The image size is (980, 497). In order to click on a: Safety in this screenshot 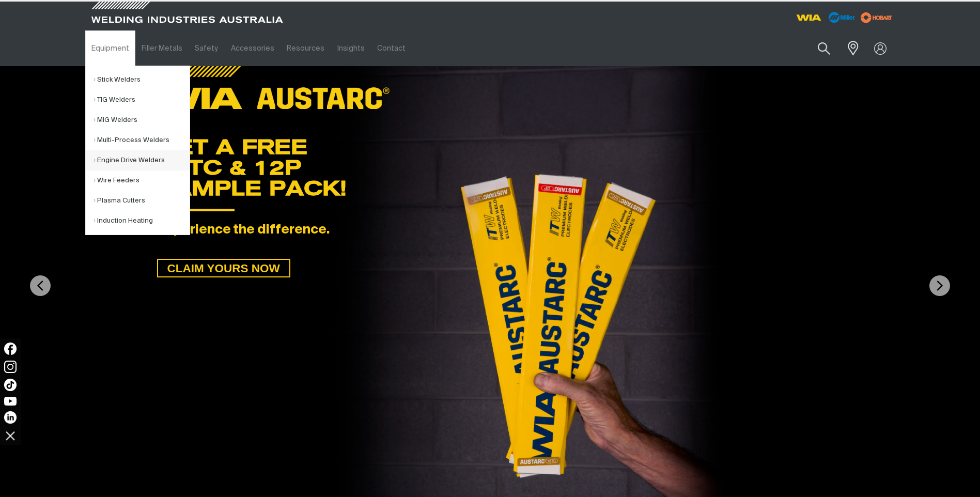, I will do `click(206, 48)`.